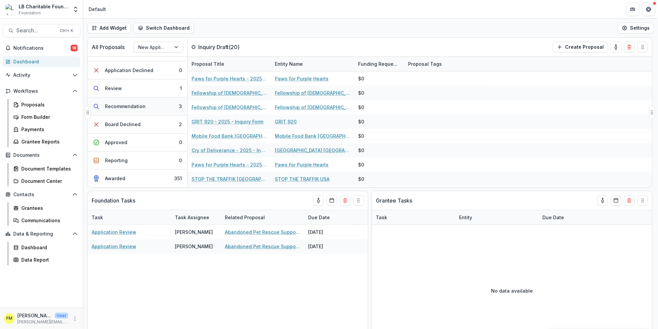 The height and width of the screenshot is (329, 658). I want to click on button: Open Data & Reporting, so click(41, 234).